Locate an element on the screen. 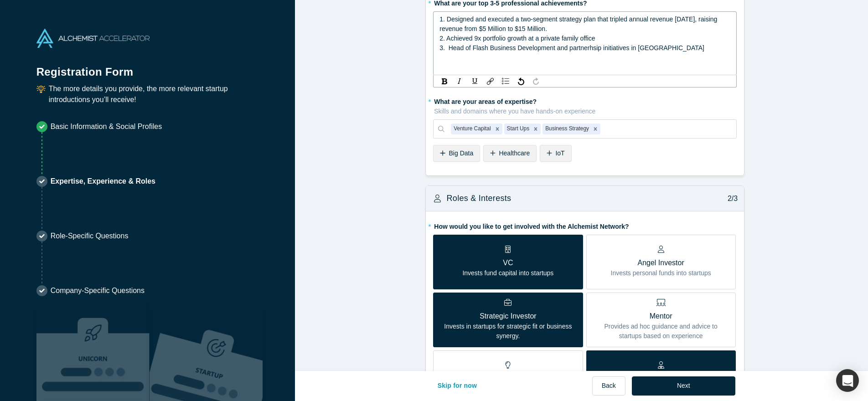  p: Company-Specific Questions is located at coordinates (98, 291).